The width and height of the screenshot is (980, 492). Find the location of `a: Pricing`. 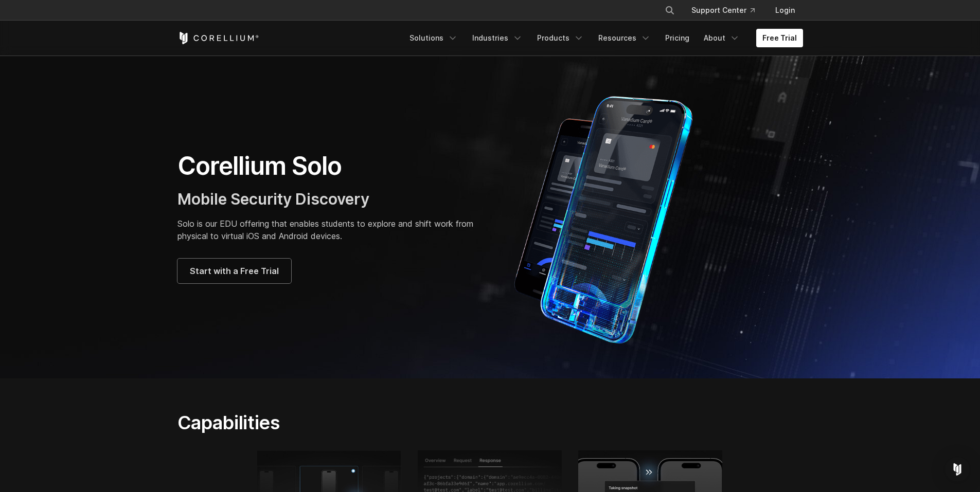

a: Pricing is located at coordinates (677, 38).